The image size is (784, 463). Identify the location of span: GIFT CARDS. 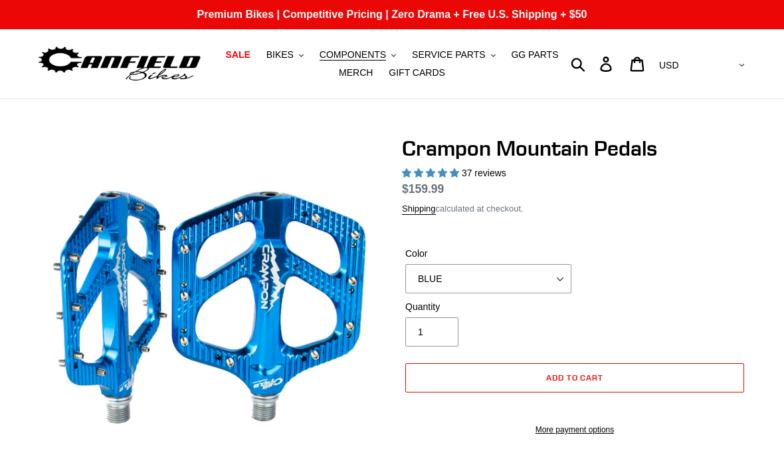
(417, 72).